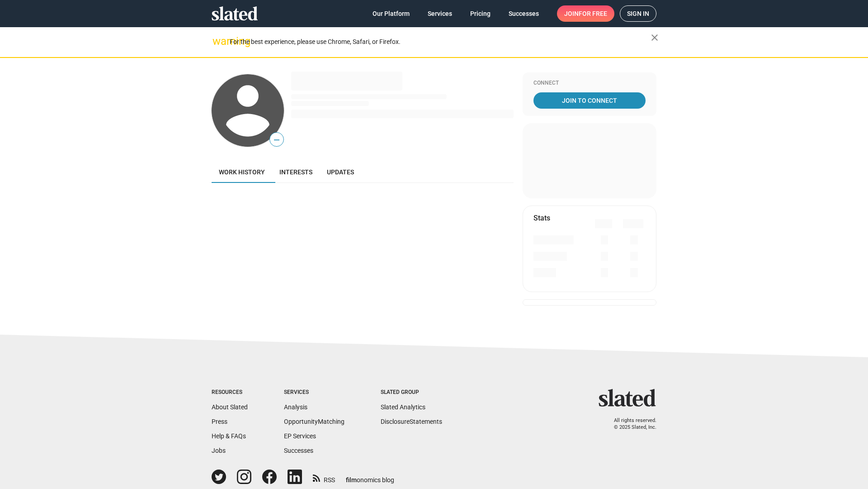  What do you see at coordinates (218, 450) in the screenshot?
I see `a: Jobs` at bounding box center [218, 450].